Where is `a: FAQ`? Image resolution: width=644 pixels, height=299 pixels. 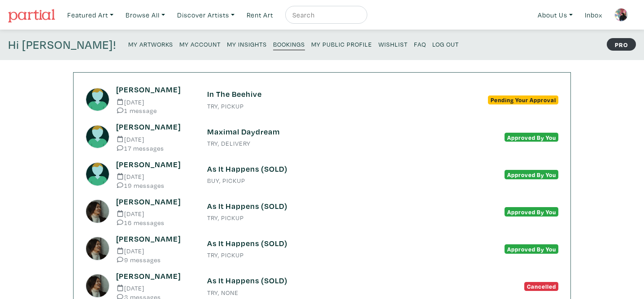 a: FAQ is located at coordinates (420, 44).